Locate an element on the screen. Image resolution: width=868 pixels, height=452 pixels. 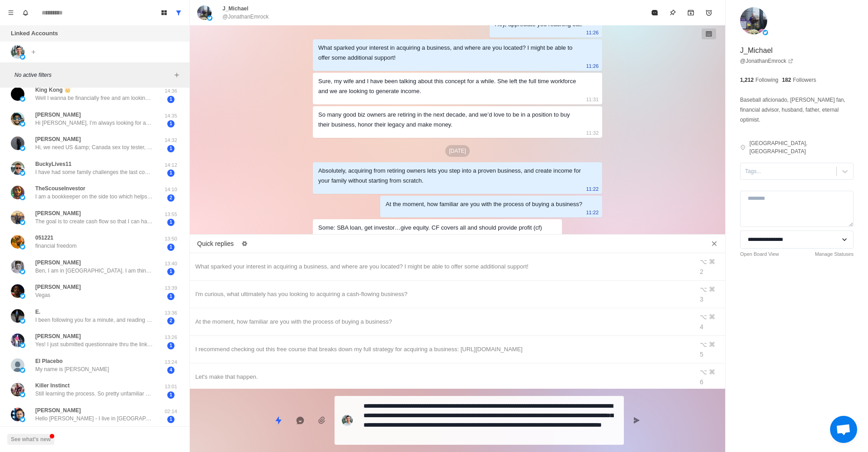
button: Menu is located at coordinates (11, 13).